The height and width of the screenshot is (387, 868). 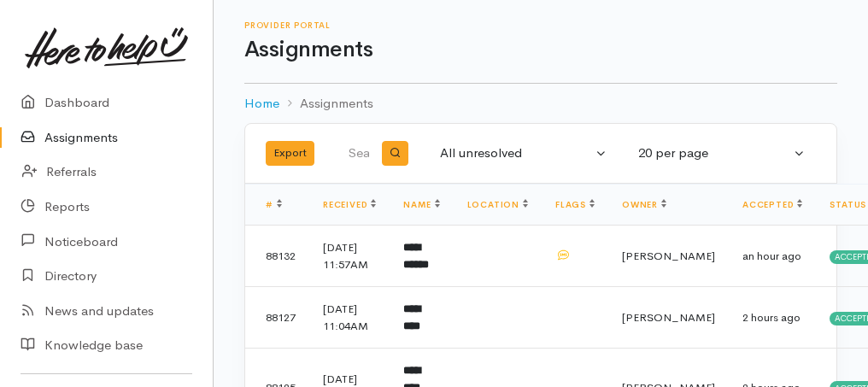 I want to click on button: Export, so click(x=290, y=153).